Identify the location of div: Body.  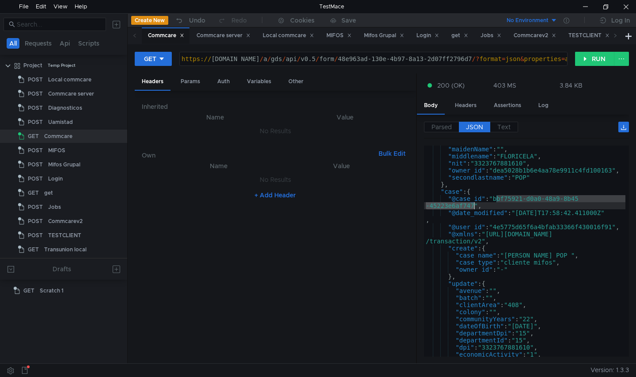
(431, 106).